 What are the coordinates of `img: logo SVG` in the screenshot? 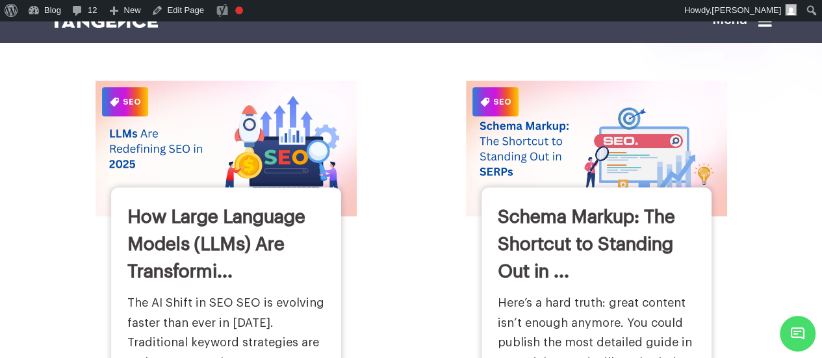 It's located at (105, 21).